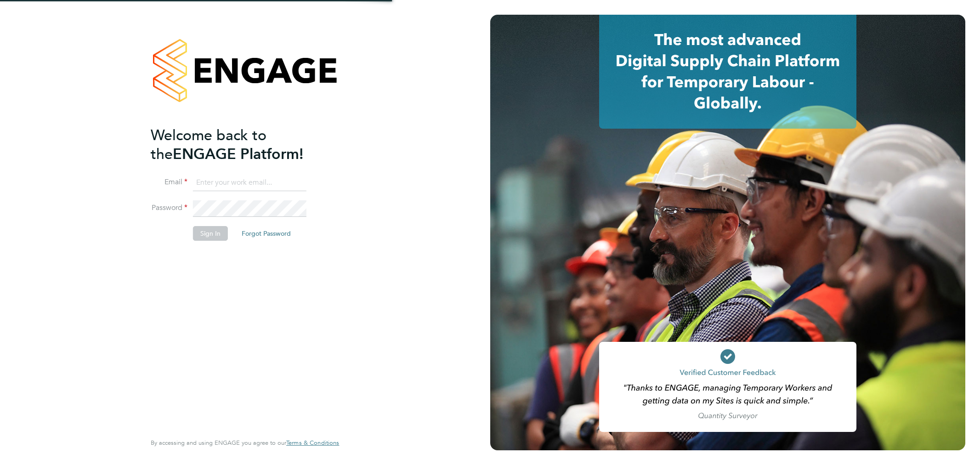 The image size is (980, 465). I want to click on input: Enter your work email..., so click(250, 183).